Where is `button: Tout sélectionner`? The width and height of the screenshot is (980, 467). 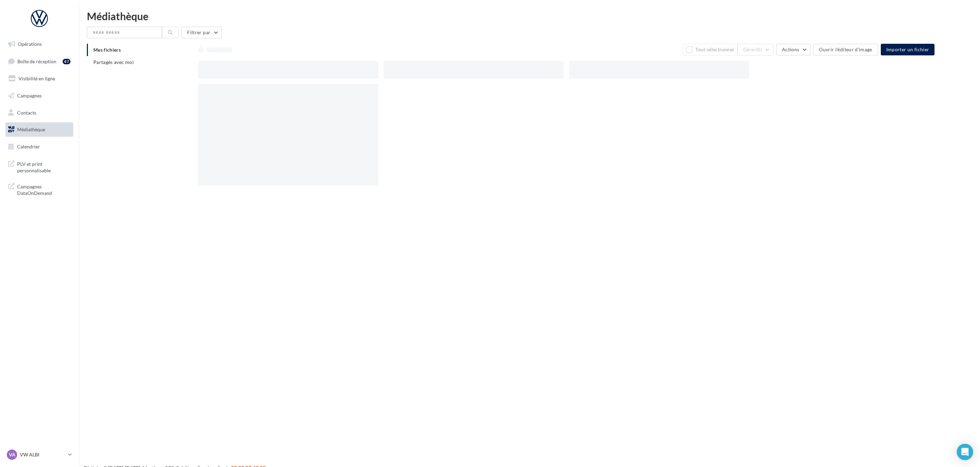
button: Tout sélectionner is located at coordinates (710, 50).